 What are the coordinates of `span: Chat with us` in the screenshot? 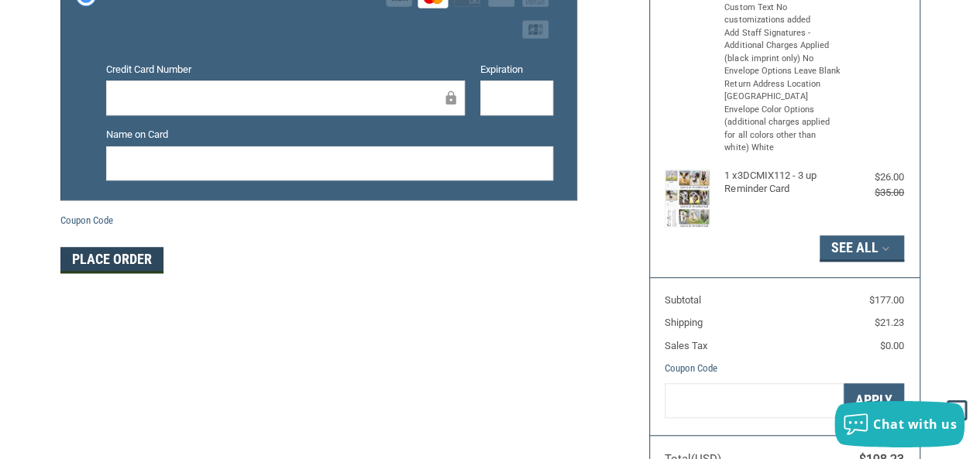 It's located at (915, 424).